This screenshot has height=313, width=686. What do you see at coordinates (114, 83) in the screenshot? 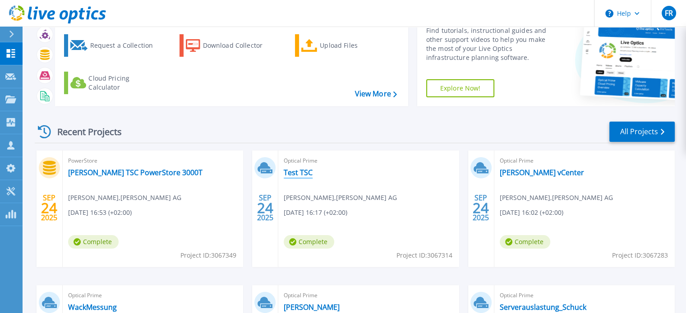
I see `a: Cloud Pricing Calculator` at bounding box center [114, 83].